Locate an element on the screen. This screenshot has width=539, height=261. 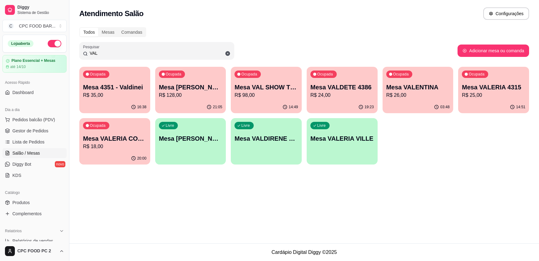
a: Complementos is located at coordinates (34, 214).